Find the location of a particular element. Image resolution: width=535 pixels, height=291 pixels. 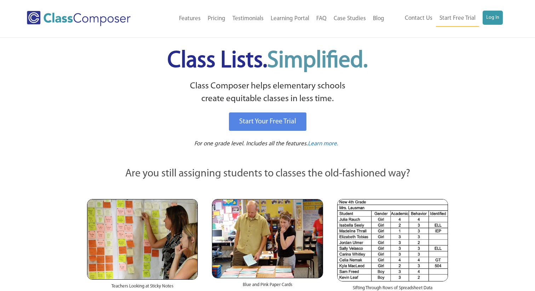

a: Learn more. is located at coordinates (323, 144).